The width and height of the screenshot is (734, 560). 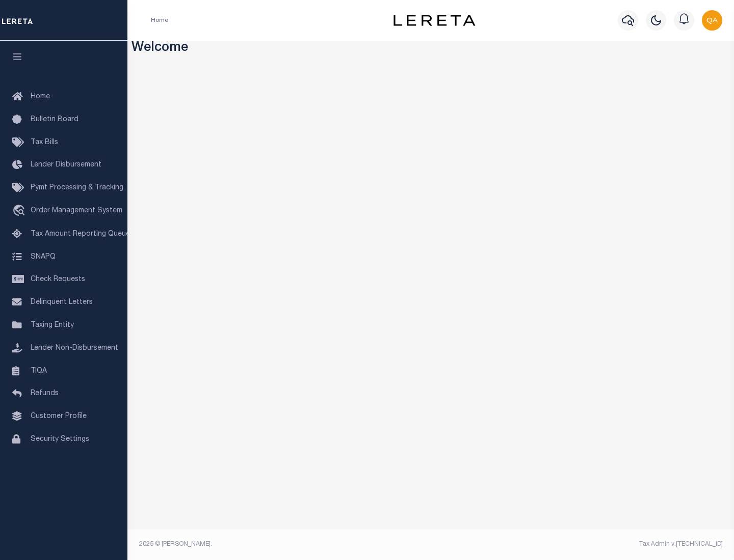 What do you see at coordinates (44, 394) in the screenshot?
I see `span: Refunds` at bounding box center [44, 394].